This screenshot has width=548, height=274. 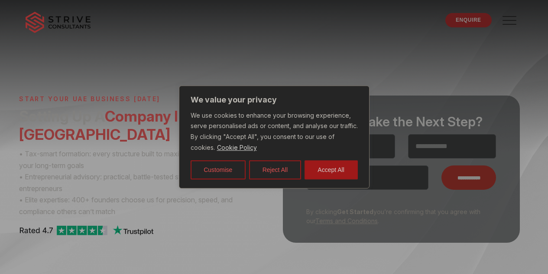 What do you see at coordinates (274, 137) in the screenshot?
I see `div: We value your privacy` at bounding box center [274, 137].